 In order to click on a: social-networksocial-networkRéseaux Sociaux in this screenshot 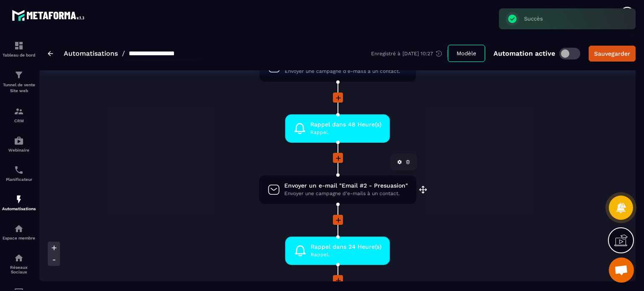, I will do `click(19, 264)`.